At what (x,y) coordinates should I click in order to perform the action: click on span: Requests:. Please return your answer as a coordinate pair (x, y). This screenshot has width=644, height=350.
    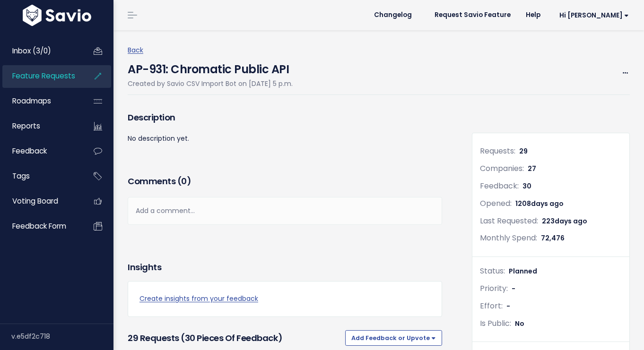
    Looking at the image, I should click on (498, 151).